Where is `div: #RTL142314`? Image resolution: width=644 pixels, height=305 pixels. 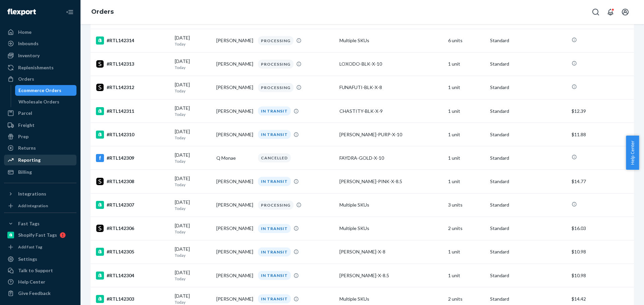 div: #RTL142314 is located at coordinates (133, 41).